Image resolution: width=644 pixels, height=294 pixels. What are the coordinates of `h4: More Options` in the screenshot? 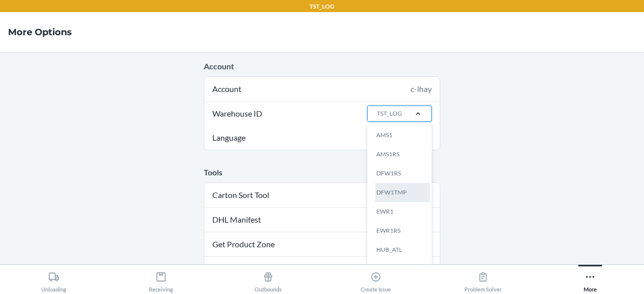 It's located at (40, 32).